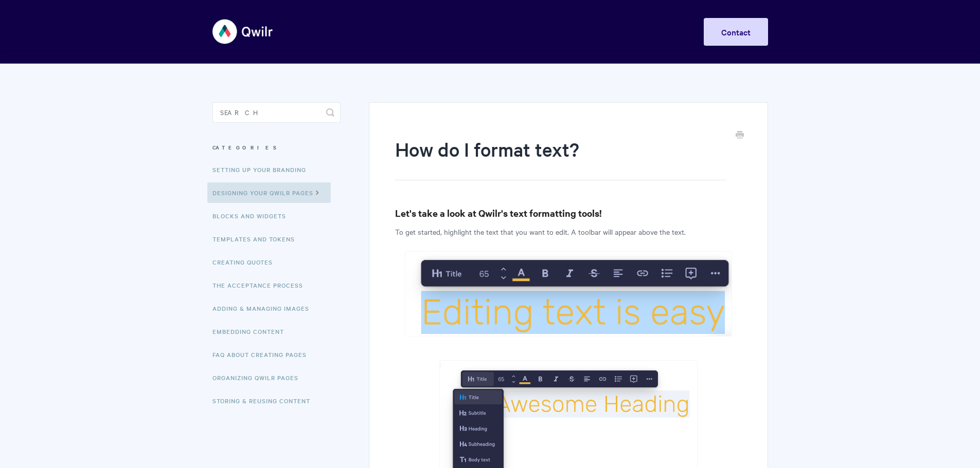 This screenshot has height=468, width=980. What do you see at coordinates (265, 308) in the screenshot?
I see `a: Adding & Managing Images` at bounding box center [265, 308].